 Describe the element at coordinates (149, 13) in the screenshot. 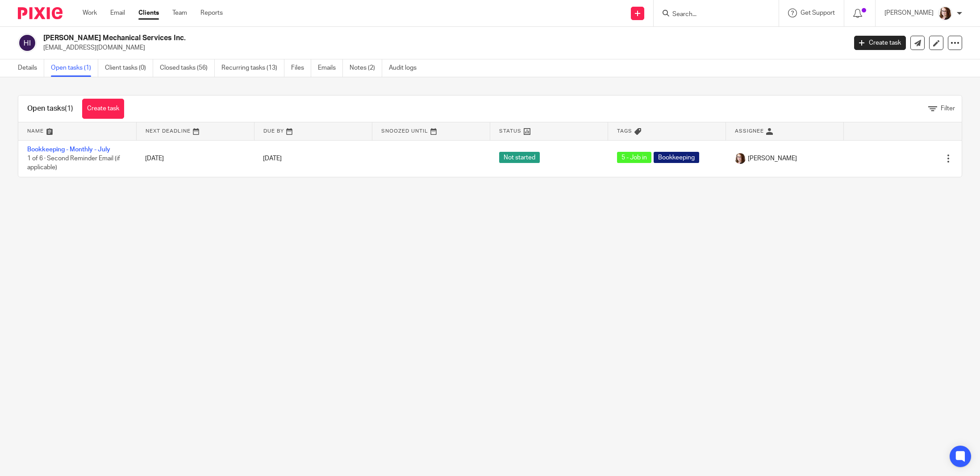

I see `a: Clients` at that location.